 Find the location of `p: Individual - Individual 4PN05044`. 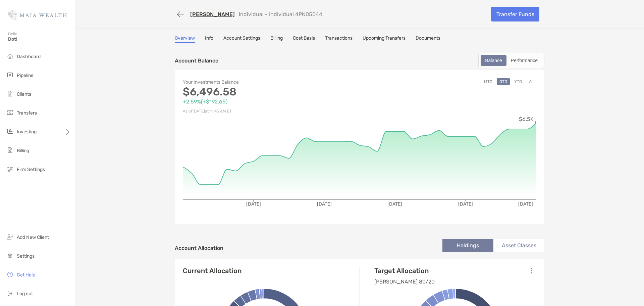

p: Individual - Individual 4PN05044 is located at coordinates (281, 14).